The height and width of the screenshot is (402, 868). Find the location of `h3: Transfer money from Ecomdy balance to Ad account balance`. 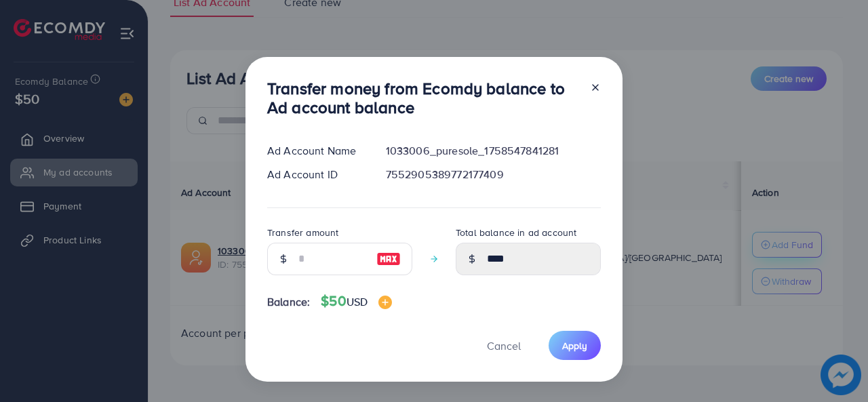

h3: Transfer money from Ecomdy balance to Ad account balance is located at coordinates (423, 98).